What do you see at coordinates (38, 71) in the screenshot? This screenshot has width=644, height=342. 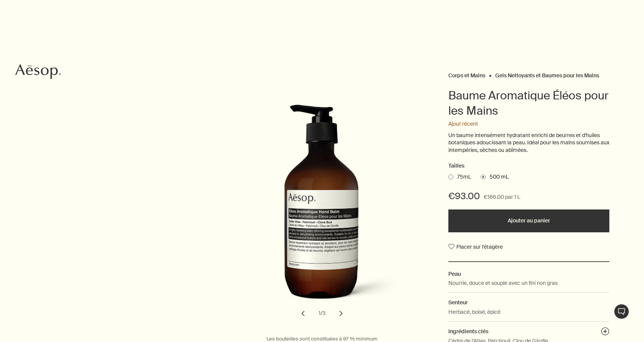 I see `svg: Aesop` at bounding box center [38, 71].